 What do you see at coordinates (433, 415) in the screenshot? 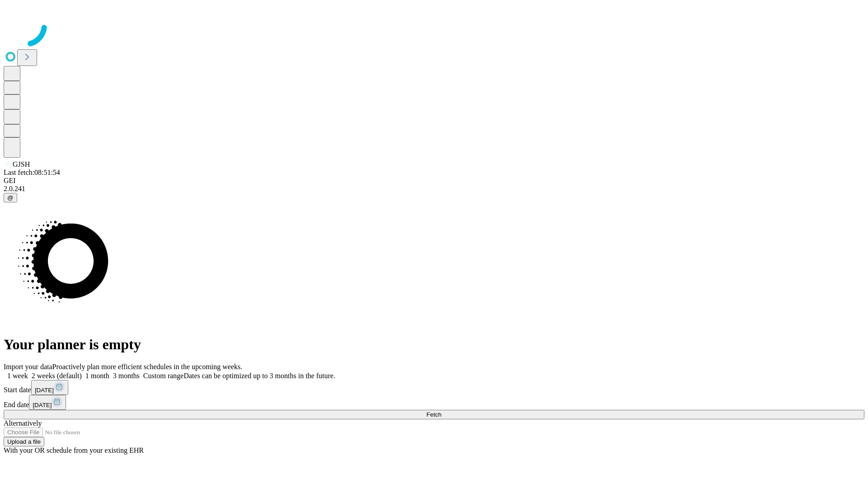
I see `span: Fetch` at bounding box center [433, 415].